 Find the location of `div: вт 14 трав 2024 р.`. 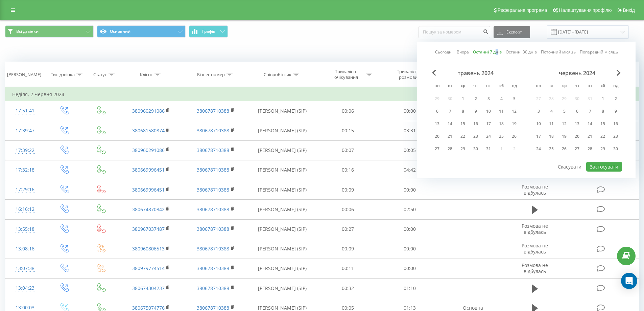

div: вт 14 трав 2024 р. is located at coordinates (450, 124).